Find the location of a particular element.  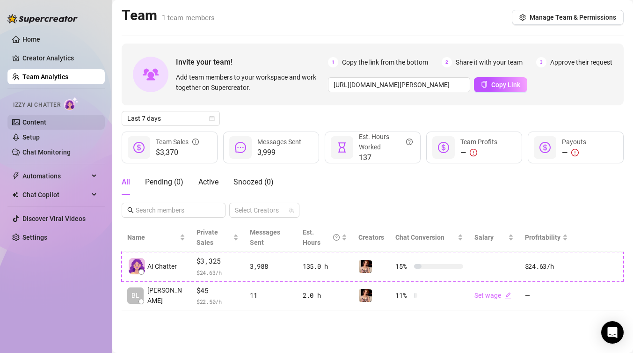

h2: Team is located at coordinates (168, 15).